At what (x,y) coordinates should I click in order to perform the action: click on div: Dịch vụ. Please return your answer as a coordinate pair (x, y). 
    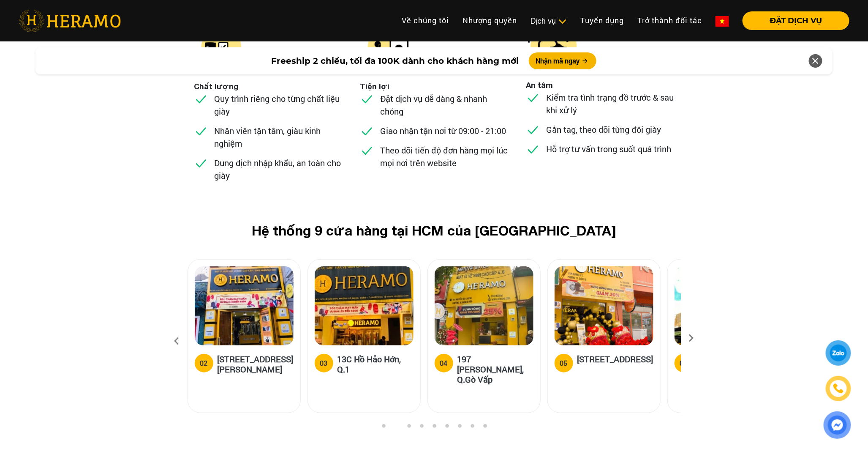
    Looking at the image, I should click on (549, 20).